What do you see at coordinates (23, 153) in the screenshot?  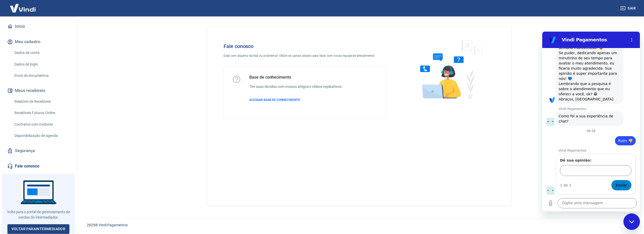 I see `div: 1 de 1` at bounding box center [23, 153].